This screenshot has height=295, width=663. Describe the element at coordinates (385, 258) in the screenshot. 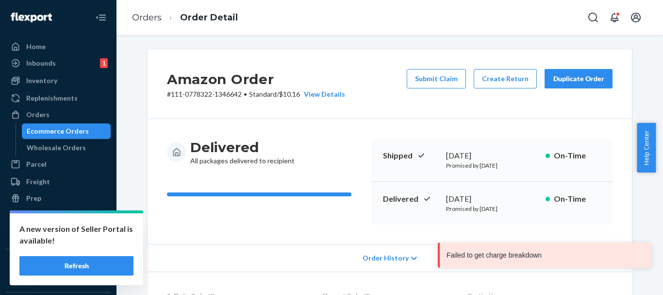

I see `span: Order History` at that location.